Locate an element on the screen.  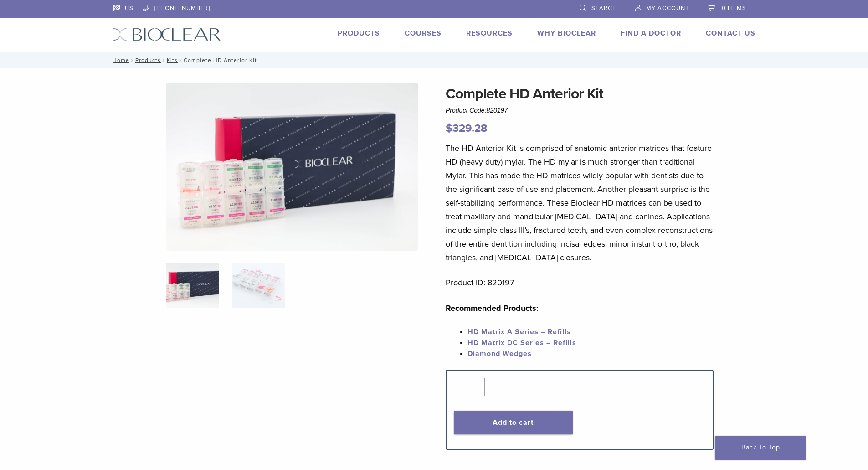
a: Home is located at coordinates (120, 60).